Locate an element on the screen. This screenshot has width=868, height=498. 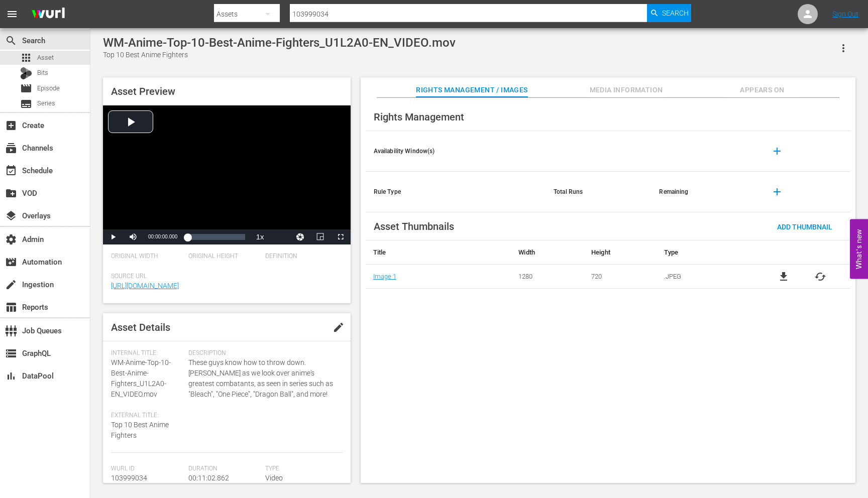
span: Bits is located at coordinates (43, 73).